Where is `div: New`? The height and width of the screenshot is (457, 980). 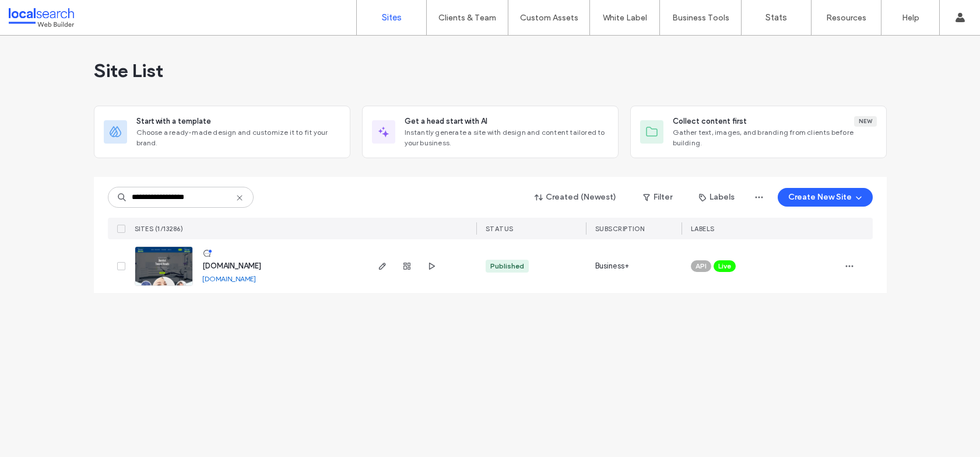 div: New is located at coordinates (865, 121).